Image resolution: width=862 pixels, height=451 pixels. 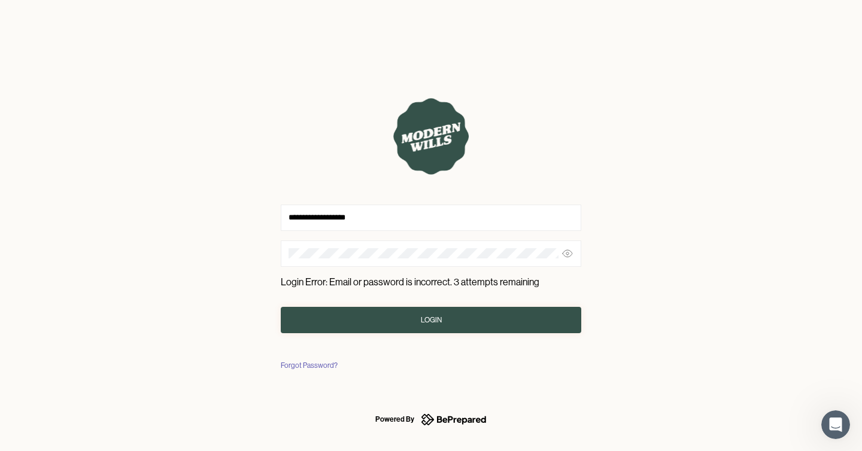 What do you see at coordinates (395, 420) in the screenshot?
I see `div: Powered By` at bounding box center [395, 420].